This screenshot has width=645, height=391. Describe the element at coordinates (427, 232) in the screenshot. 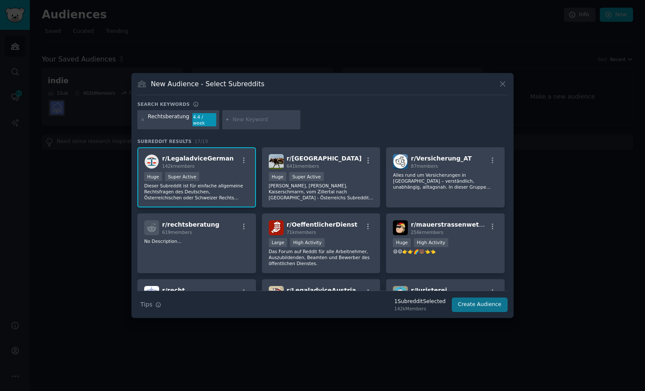

I see `span: 256k members` at that location.